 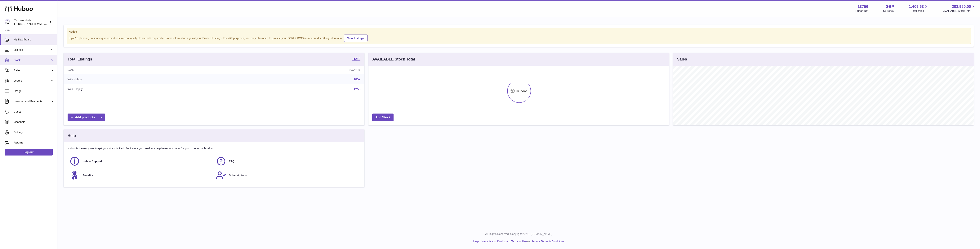 What do you see at coordinates (214, 149) in the screenshot?
I see `p: Huboo is the easy way to get your stock fulfilled. But incase you need any help here's our ways f...` at bounding box center [214, 149].